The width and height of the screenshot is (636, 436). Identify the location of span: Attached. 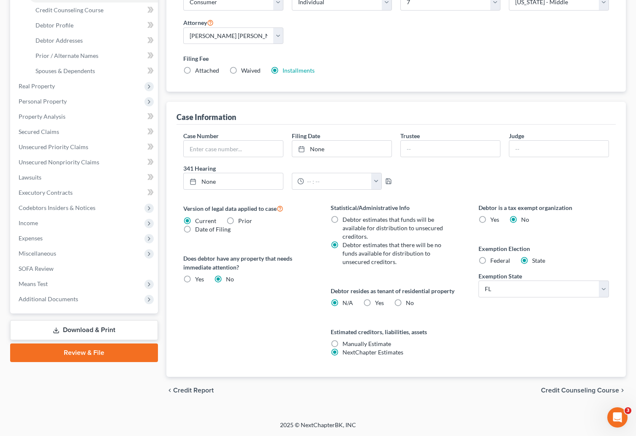
(207, 70).